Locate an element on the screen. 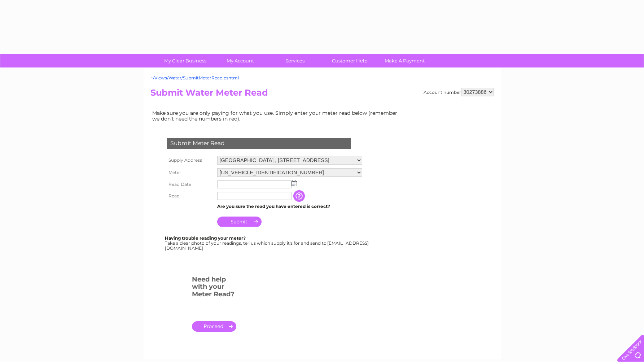 The image size is (644, 362). div: Submit Meter Read is located at coordinates (259, 143).